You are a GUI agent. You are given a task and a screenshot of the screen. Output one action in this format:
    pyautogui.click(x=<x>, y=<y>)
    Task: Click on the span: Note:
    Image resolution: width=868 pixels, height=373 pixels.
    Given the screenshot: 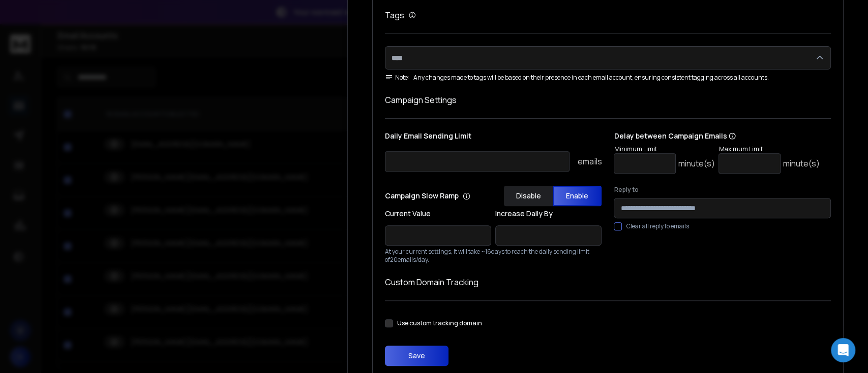 What is the action you would take?
    pyautogui.click(x=397, y=78)
    